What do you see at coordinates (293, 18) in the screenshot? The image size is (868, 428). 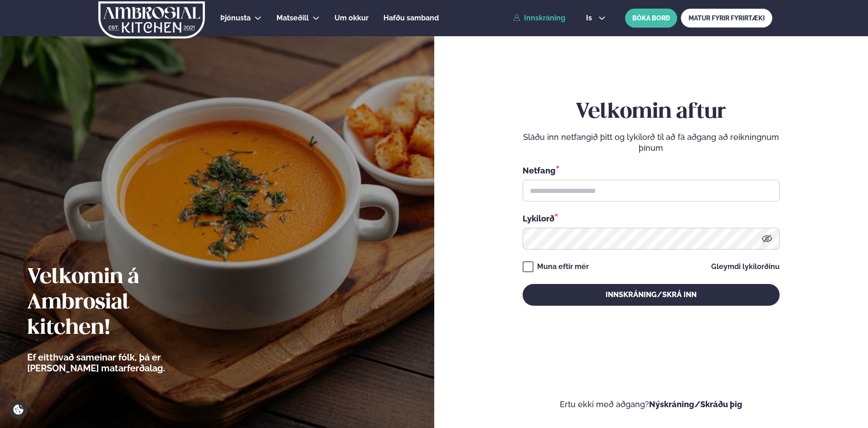 I see `a: Matseðill` at bounding box center [293, 18].